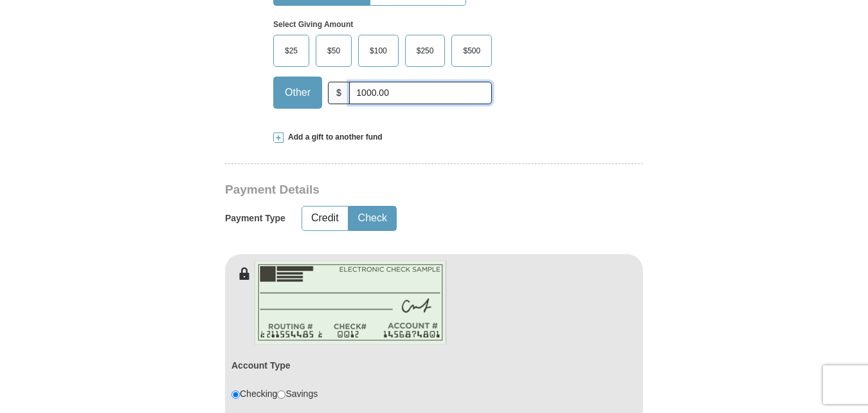 This screenshot has width=868, height=413. Describe the element at coordinates (389, 190) in the screenshot. I see `h3: Payment Details` at that location.